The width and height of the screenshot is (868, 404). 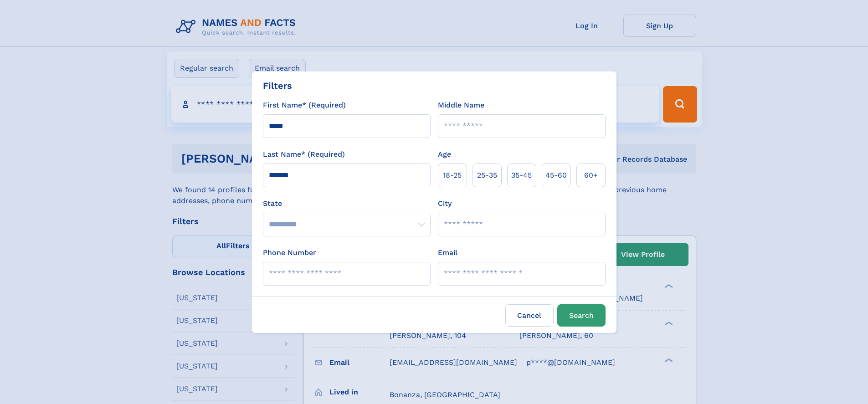 I want to click on label: Cancel, so click(x=529, y=315).